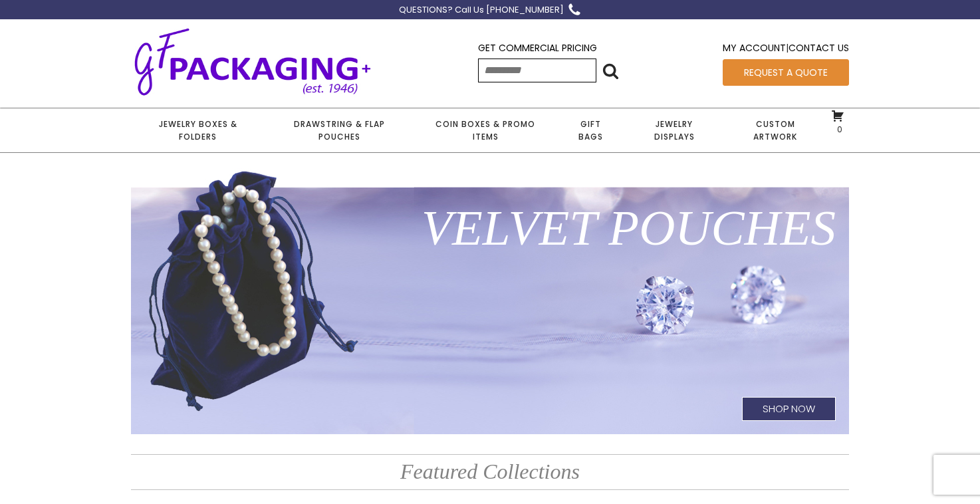  I want to click on a: Custom Artwork, so click(775, 130).